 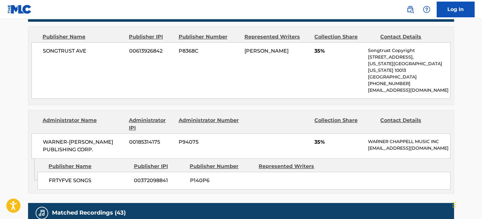 I want to click on img: help, so click(x=427, y=9).